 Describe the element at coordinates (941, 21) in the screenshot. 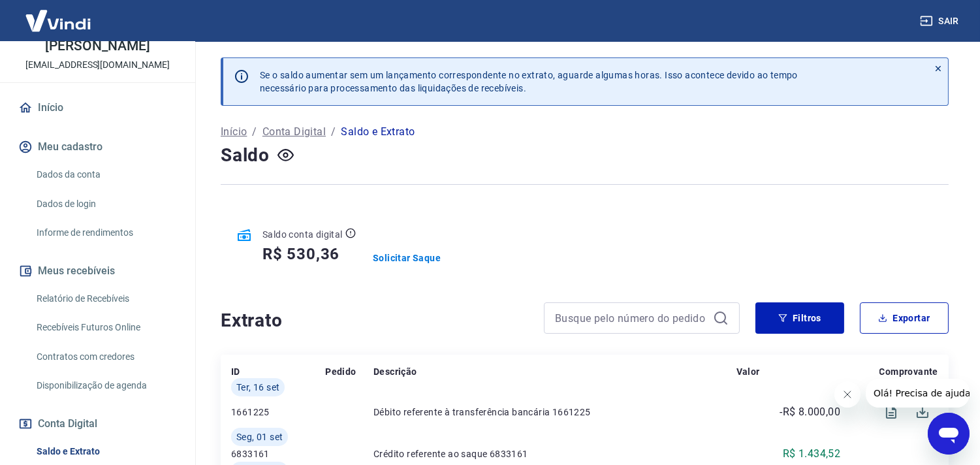

I see `button: Sair` at that location.